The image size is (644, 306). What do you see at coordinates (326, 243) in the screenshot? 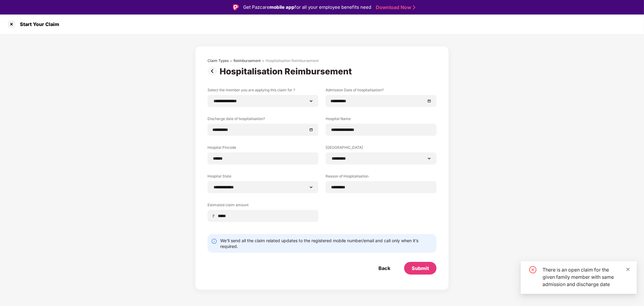
I see `div: We’ll send all the claim related updates to the registered mobile number/email and call only when...` at bounding box center [326, 243].